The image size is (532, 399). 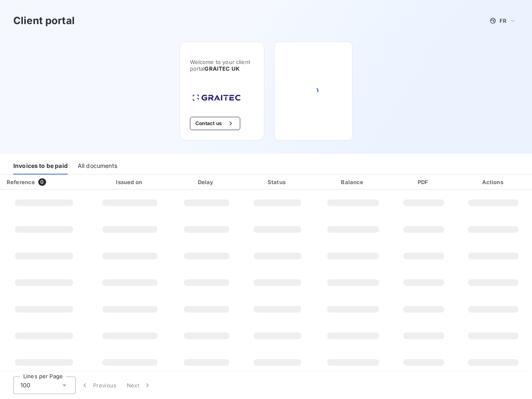 What do you see at coordinates (44, 21) in the screenshot?
I see `h3: Client portal` at bounding box center [44, 21].